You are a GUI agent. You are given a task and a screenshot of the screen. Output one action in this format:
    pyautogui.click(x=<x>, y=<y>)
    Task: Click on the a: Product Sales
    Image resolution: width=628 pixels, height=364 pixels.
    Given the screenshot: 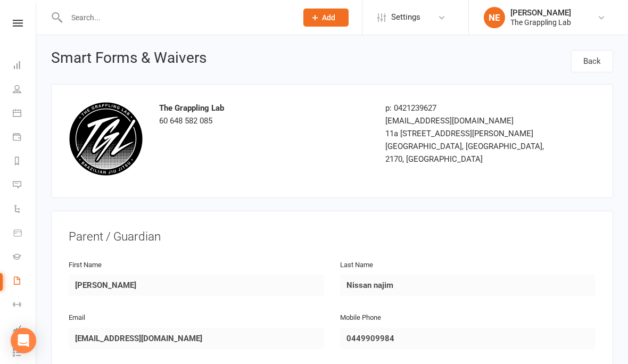 What is the action you would take?
    pyautogui.click(x=24, y=234)
    